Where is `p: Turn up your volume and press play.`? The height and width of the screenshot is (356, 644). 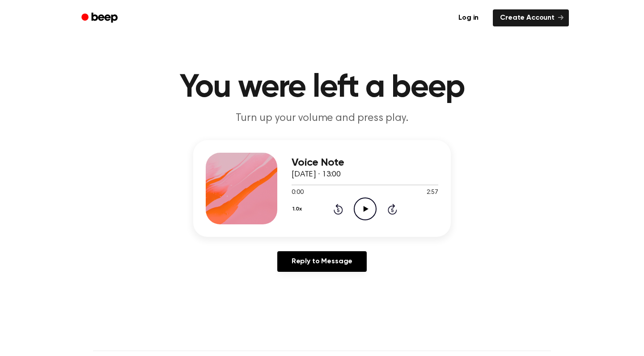 p: Turn up your volume and press play. is located at coordinates (322, 118).